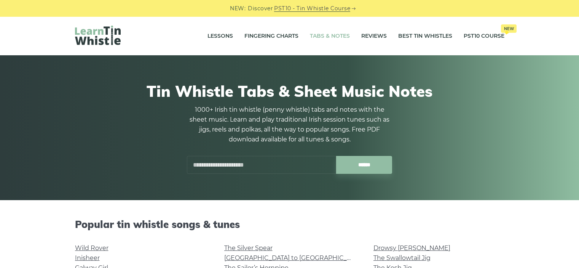 Image resolution: width=579 pixels, height=268 pixels. What do you see at coordinates (290, 91) in the screenshot?
I see `h1: Tin Whistle Tabs & Sheet Music Notes` at bounding box center [290, 91].